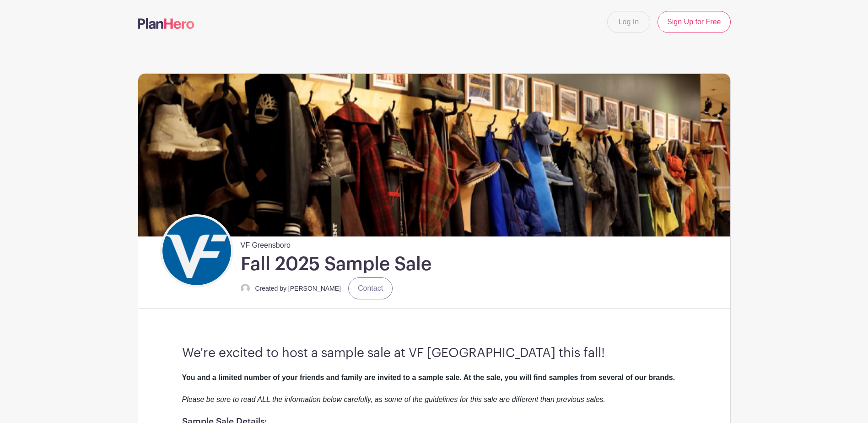 The width and height of the screenshot is (868, 423). Describe the element at coordinates (394, 399) in the screenshot. I see `em: Please be sure to read ALL the information below carefully, as some of the guidelines for this sa...` at that location.